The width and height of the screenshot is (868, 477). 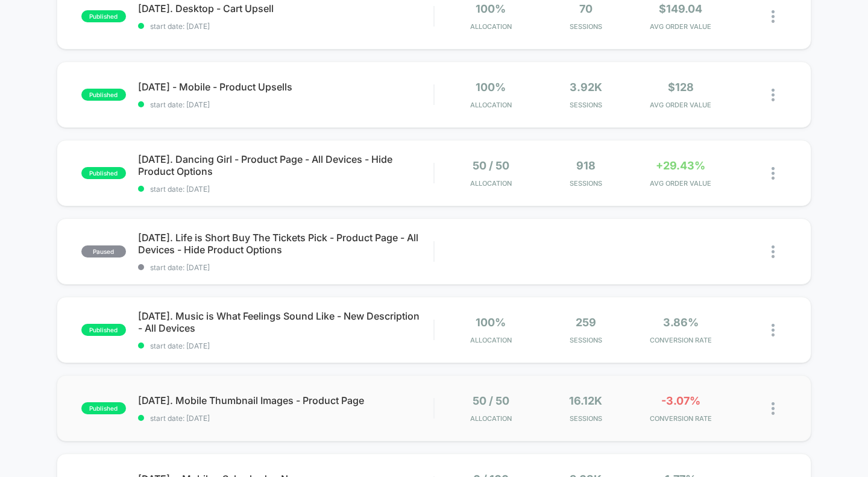 What do you see at coordinates (586, 322) in the screenshot?
I see `span: 259` at bounding box center [586, 322].